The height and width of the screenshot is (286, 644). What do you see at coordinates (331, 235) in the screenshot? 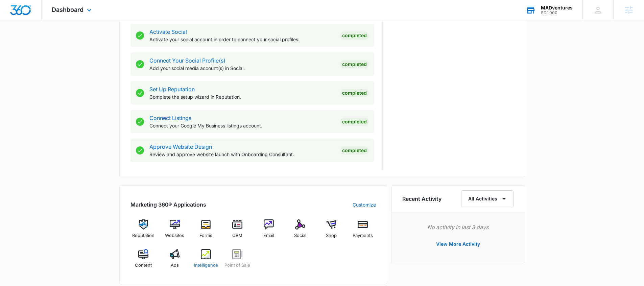
I see `span: Shop` at bounding box center [331, 235].